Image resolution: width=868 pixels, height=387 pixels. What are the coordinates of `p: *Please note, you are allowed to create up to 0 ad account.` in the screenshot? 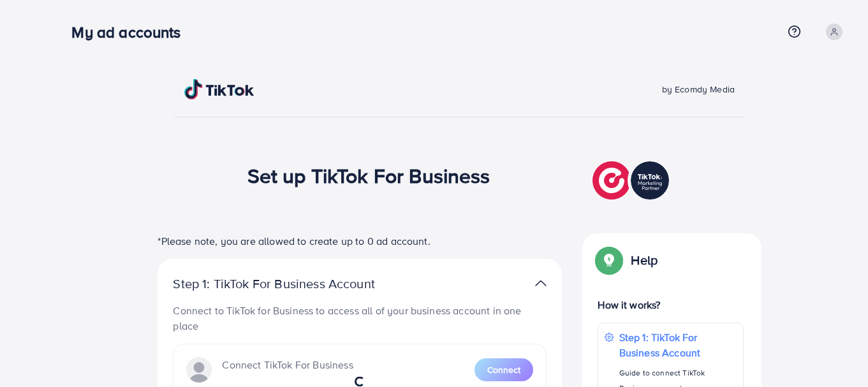 It's located at (360, 241).